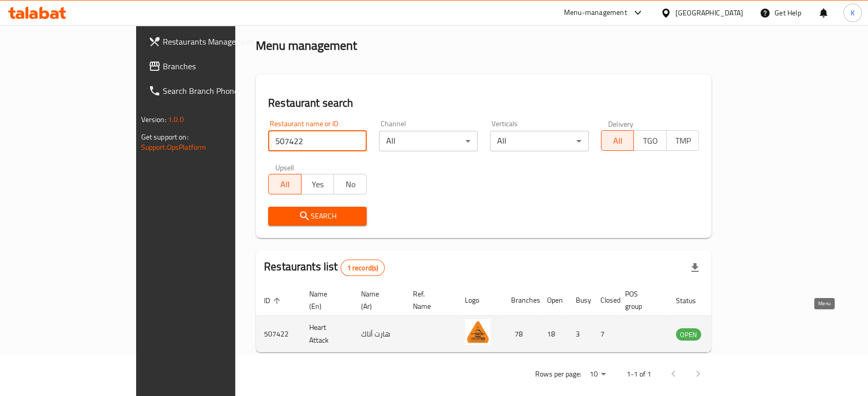 The image size is (868, 396). Describe the element at coordinates (350, 184) in the screenshot. I see `button: No` at that location.